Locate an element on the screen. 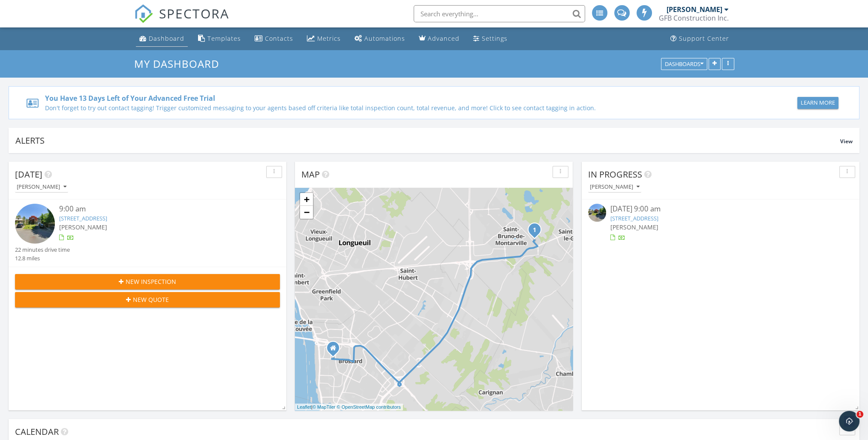  span: New Inspection is located at coordinates (151, 281).